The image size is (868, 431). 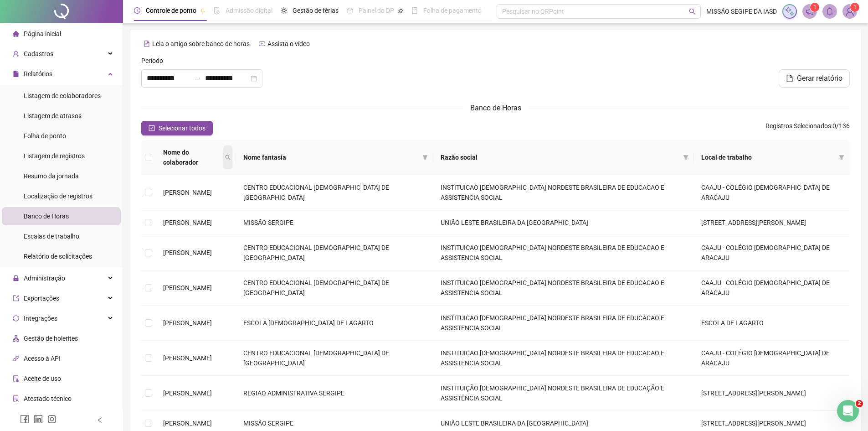 What do you see at coordinates (51, 176) in the screenshot?
I see `span: Resumo da jornada` at bounding box center [51, 176].